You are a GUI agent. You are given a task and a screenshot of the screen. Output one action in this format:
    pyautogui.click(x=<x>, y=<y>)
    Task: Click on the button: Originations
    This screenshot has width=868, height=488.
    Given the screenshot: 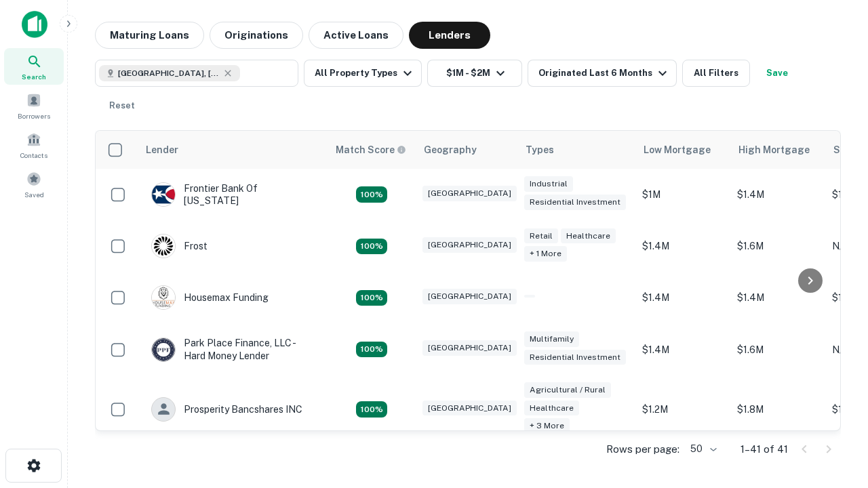 What is the action you would take?
    pyautogui.click(x=256, y=35)
    